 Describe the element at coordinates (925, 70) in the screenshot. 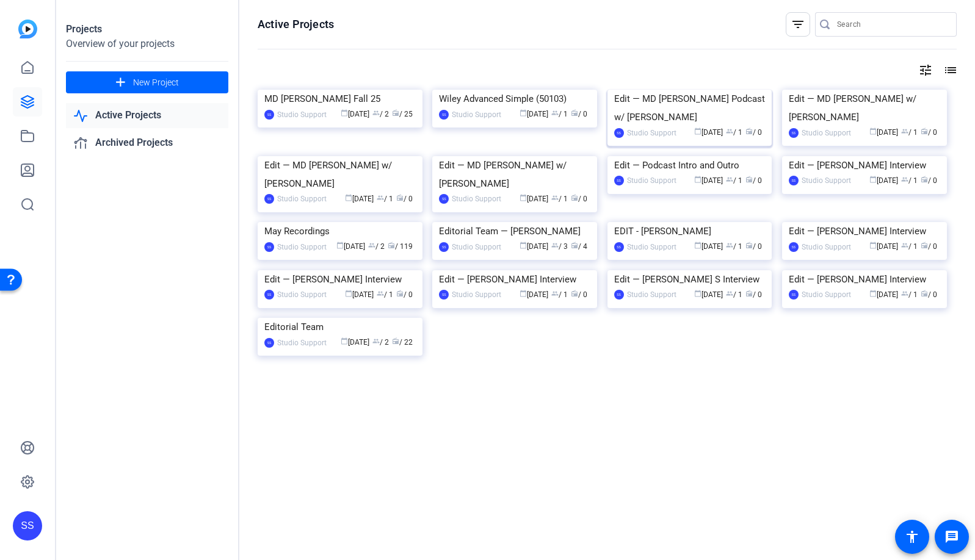

I see `mat-icon: tune` at that location.